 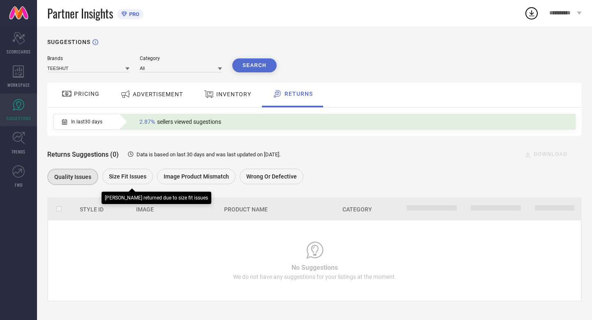 I want to click on span: Returns Suggestions (0), so click(x=83, y=154).